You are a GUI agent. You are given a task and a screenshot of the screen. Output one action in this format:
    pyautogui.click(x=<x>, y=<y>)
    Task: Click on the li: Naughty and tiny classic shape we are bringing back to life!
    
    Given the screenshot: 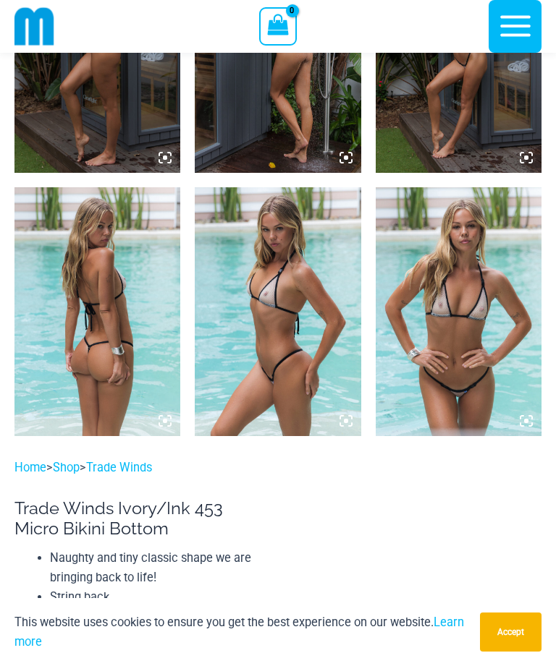 What is the action you would take?
    pyautogui.click(x=158, y=568)
    